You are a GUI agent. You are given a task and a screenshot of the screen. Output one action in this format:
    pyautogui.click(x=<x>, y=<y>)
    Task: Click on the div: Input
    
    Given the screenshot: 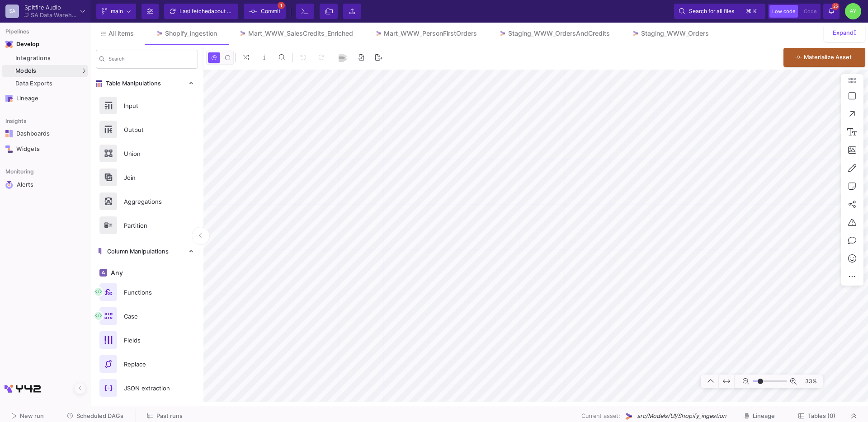 What is the action you would take?
    pyautogui.click(x=150, y=105)
    